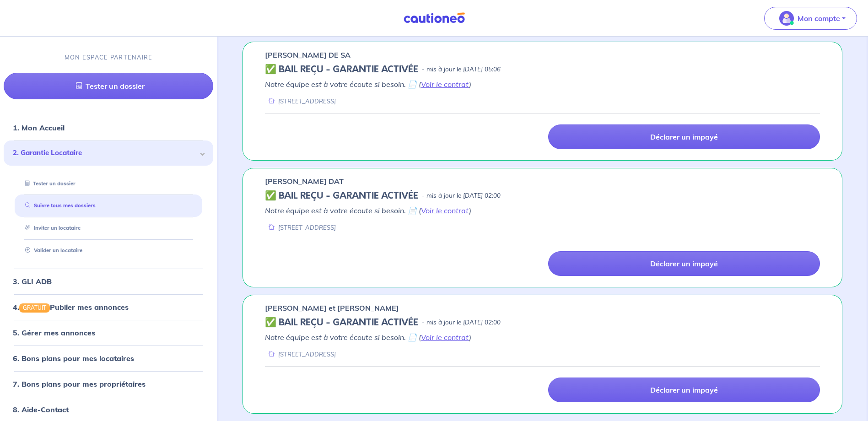  What do you see at coordinates (73, 359) in the screenshot?
I see `a: 6. Bons plans pour mes locataires` at bounding box center [73, 359].